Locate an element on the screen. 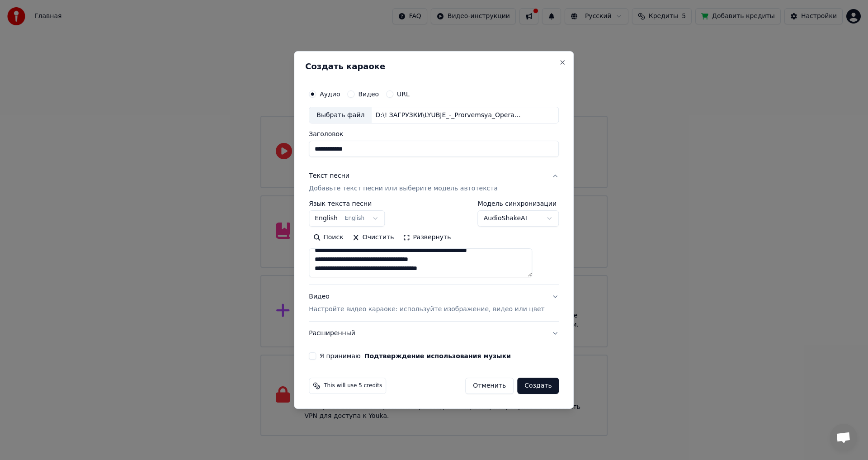 The width and height of the screenshot is (868, 460). div: Видео is located at coordinates (426, 303).